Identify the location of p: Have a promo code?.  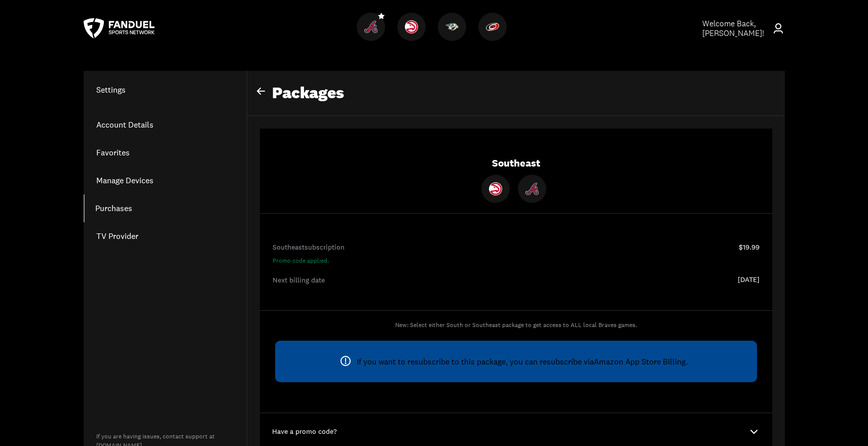
(304, 432).